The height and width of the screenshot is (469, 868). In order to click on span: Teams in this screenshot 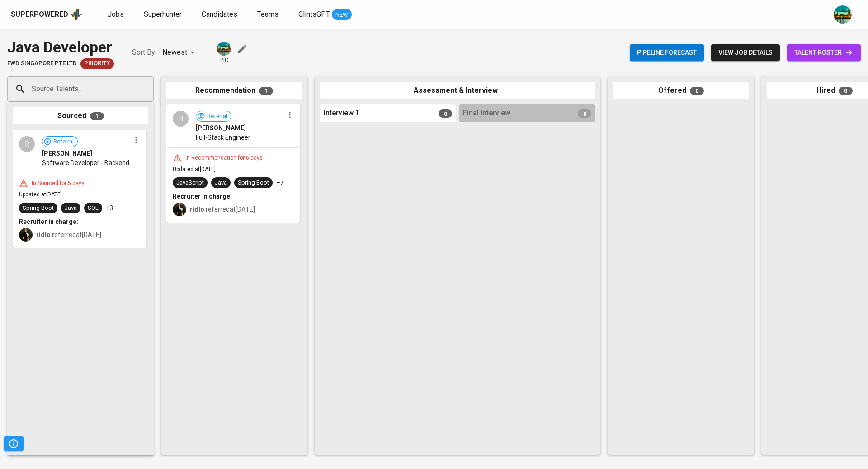, I will do `click(267, 14)`.